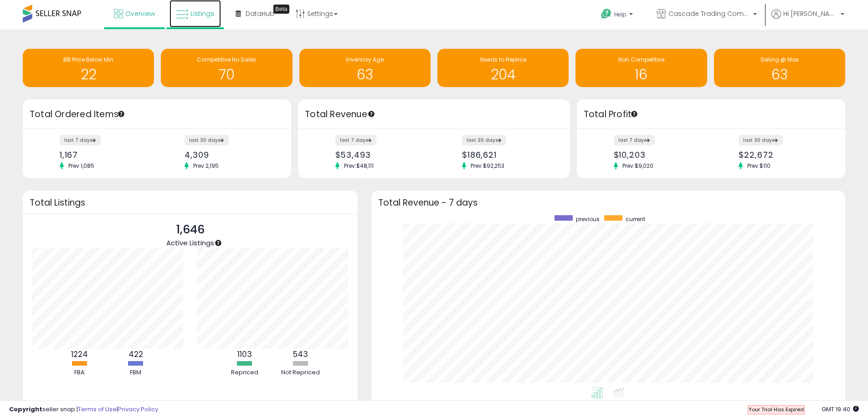 This screenshot has width=868, height=419. What do you see at coordinates (359, 166) in the screenshot?
I see `span: Prev: $48,111` at bounding box center [359, 166].